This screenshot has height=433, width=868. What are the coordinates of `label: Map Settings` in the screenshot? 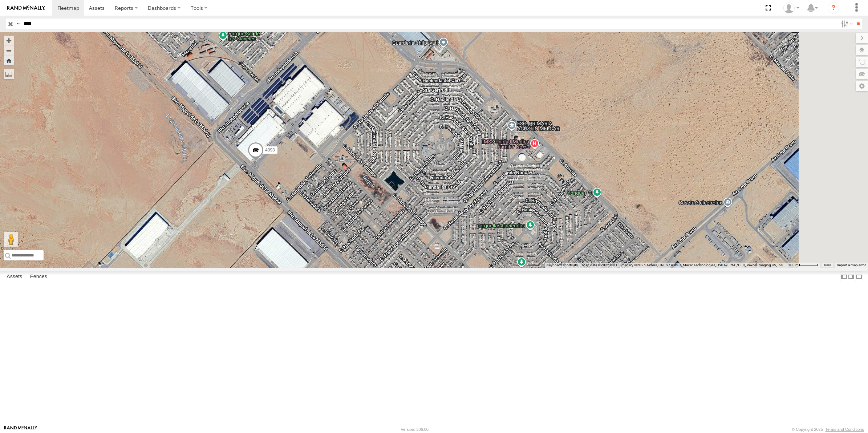 It's located at (861, 86).